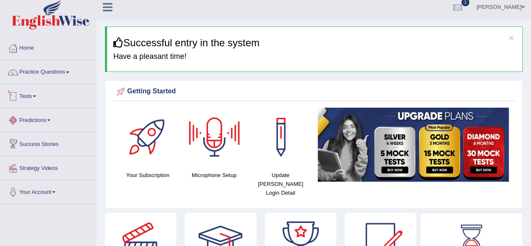 Image resolution: width=531 pixels, height=246 pixels. What do you see at coordinates (48, 47) in the screenshot?
I see `a: Home` at bounding box center [48, 47].